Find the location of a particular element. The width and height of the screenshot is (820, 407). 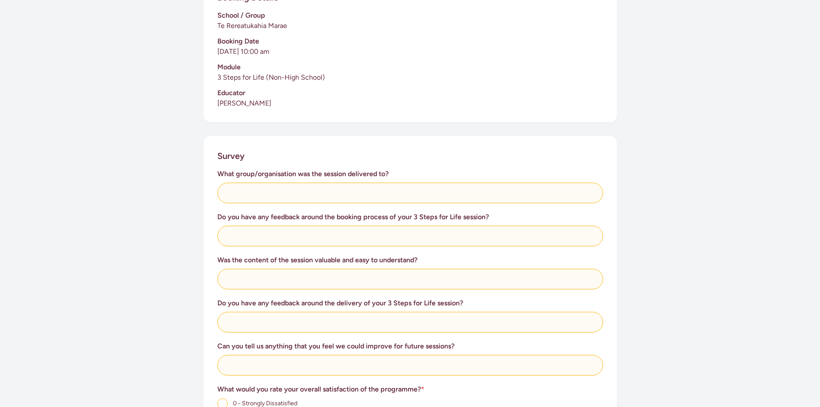

h3: School / Group is located at coordinates (410, 16).